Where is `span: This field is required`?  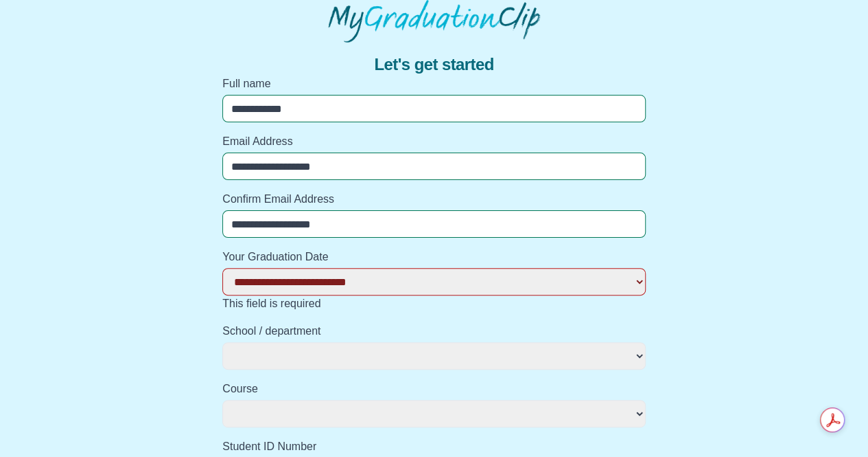 span: This field is required is located at coordinates (272, 302).